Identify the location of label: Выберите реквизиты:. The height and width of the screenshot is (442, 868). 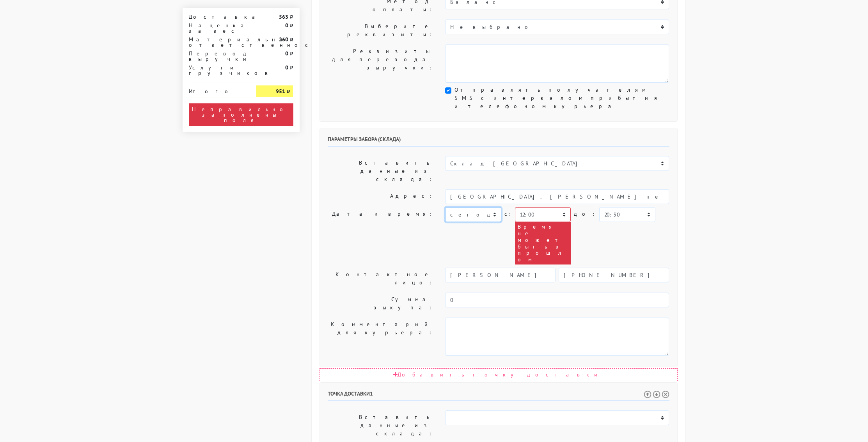
(381, 30).